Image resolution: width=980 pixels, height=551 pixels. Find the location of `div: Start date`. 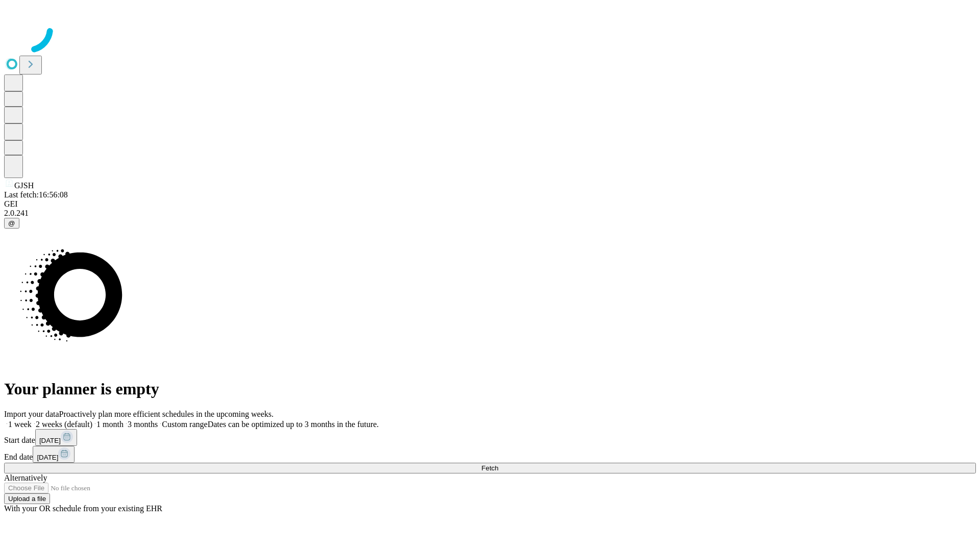

div: Start date is located at coordinates (490, 437).